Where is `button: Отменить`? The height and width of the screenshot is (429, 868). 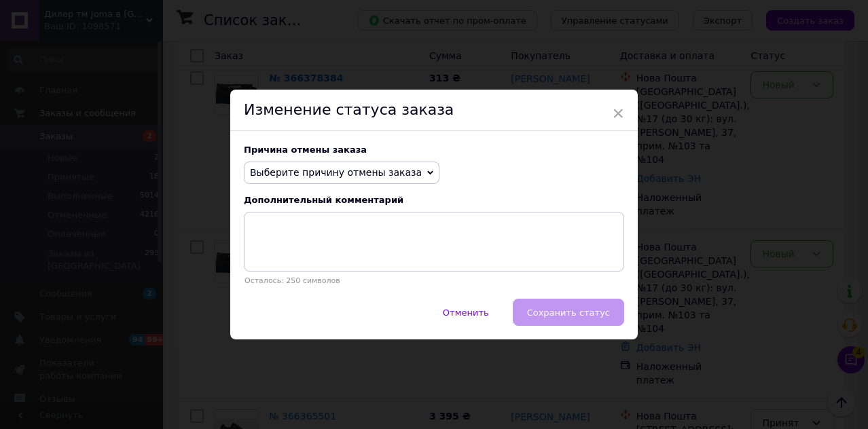 button: Отменить is located at coordinates (466, 313).